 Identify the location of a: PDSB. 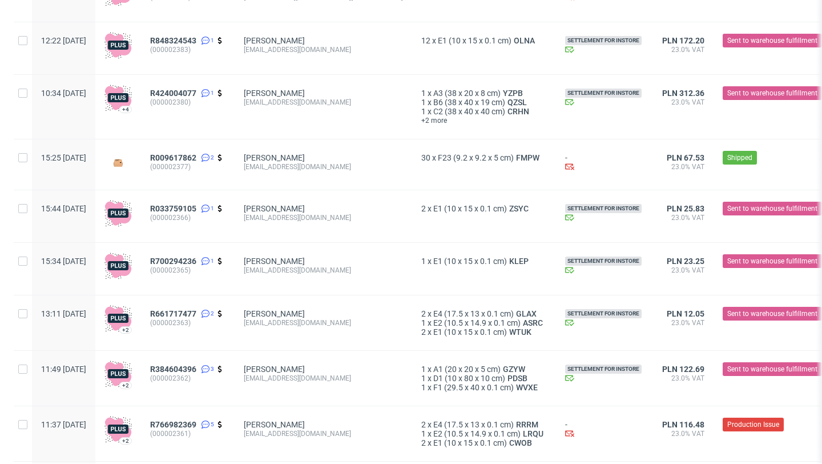
(517, 378).